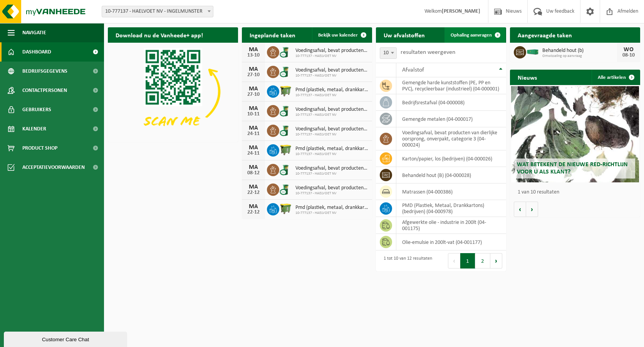 This screenshot has height=347, width=644. Describe the element at coordinates (475, 35) in the screenshot. I see `a: Ophaling aanvragen` at that location.